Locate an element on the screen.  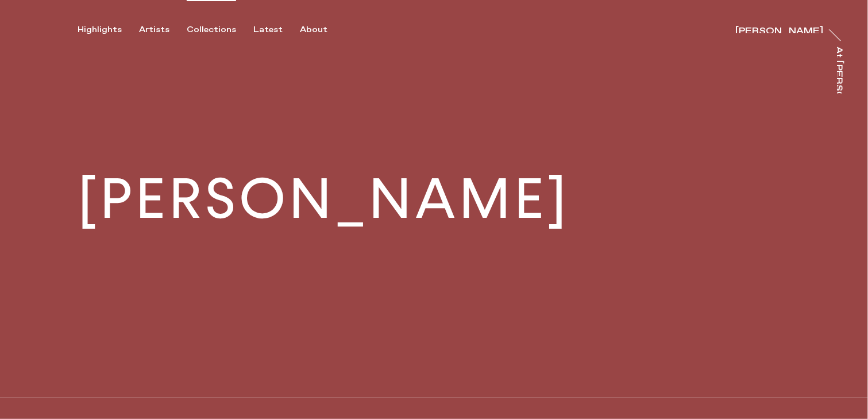
button: Collections is located at coordinates (220, 30).